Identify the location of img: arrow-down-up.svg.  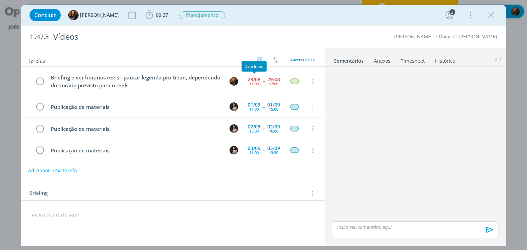
(275, 60).